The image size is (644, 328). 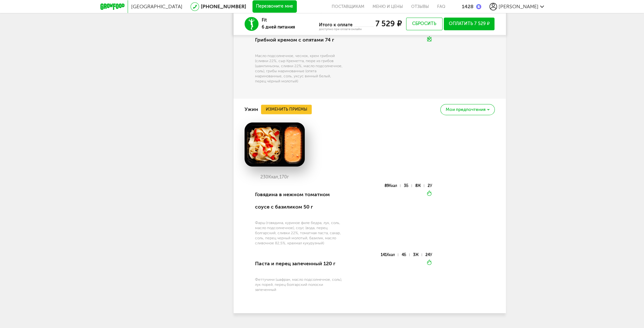 What do you see at coordinates (287, 109) in the screenshot?
I see `button: Изменить приемы` at bounding box center [287, 109].